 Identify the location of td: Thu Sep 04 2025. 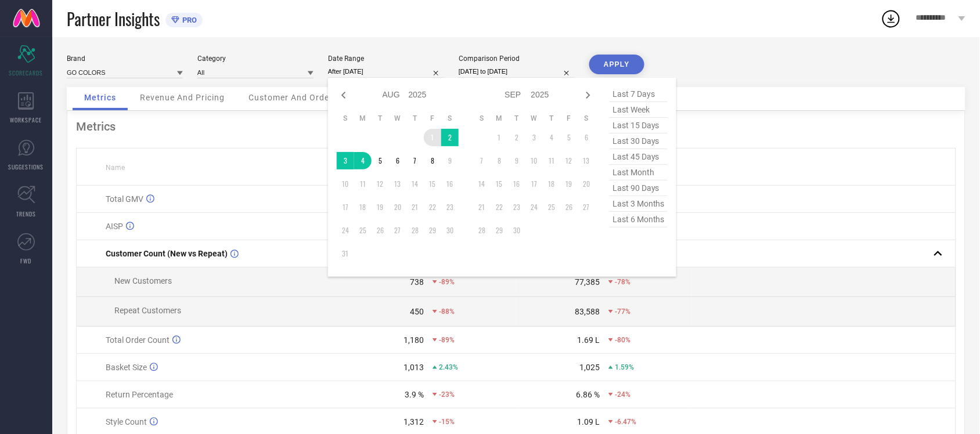
(551, 138).